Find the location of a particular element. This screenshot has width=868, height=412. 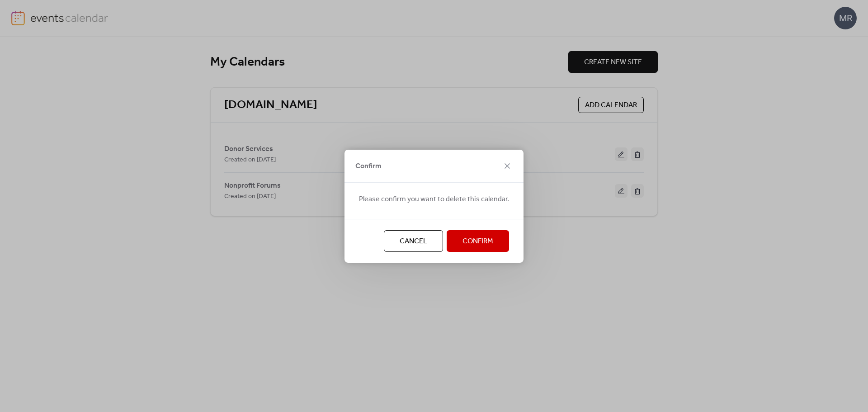

span: Please confirm you want to delete this calendar. is located at coordinates (434, 199).